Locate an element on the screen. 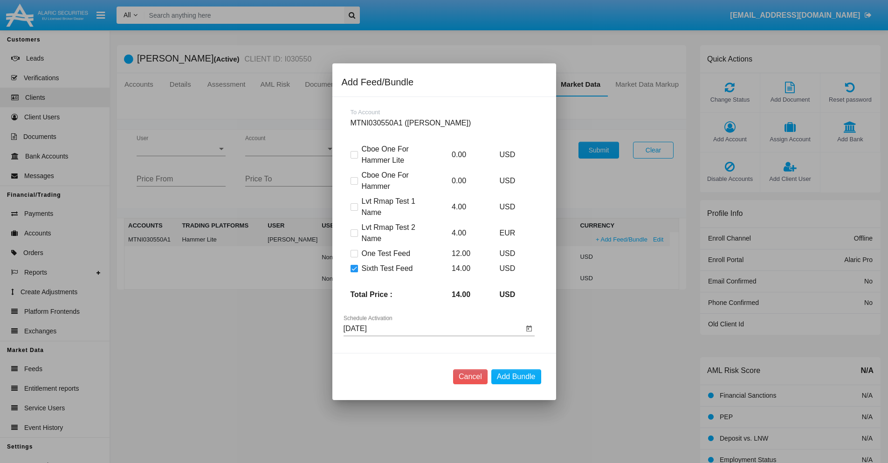  span: Cboe One For Hammer Lite is located at coordinates (397, 155).